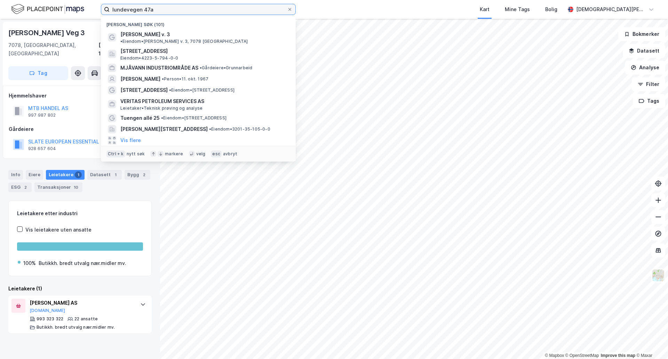  What do you see at coordinates (76, 187) in the screenshot?
I see `div: 10` at bounding box center [76, 187].